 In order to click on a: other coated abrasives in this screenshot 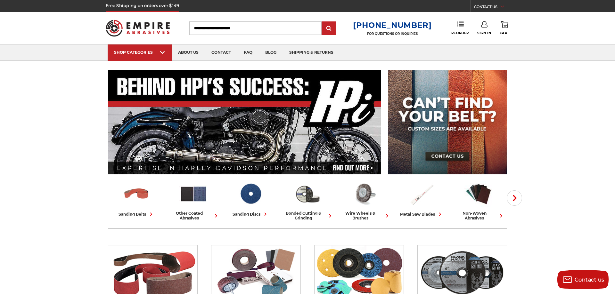, I will do `click(193, 200)`.